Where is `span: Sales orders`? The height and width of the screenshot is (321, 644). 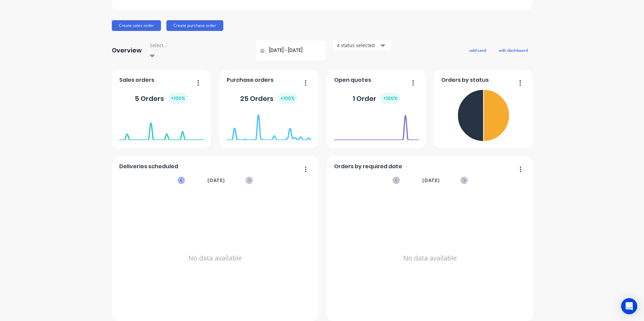 span: Sales orders is located at coordinates (136, 80).